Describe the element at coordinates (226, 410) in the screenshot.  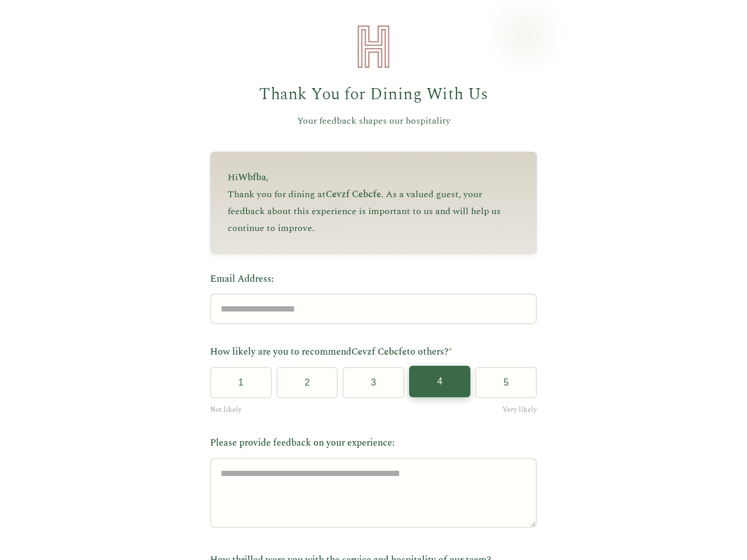
I see `span: Not likely` at that location.